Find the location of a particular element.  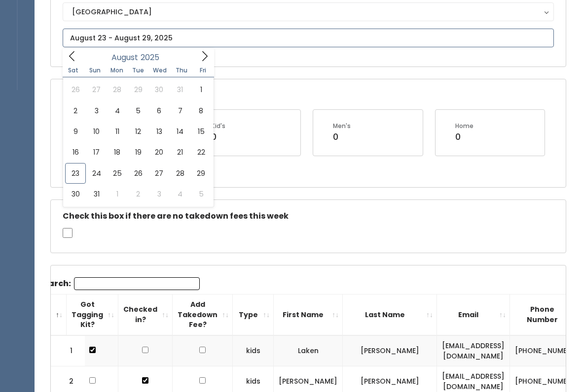

div: Men's is located at coordinates (342, 126).